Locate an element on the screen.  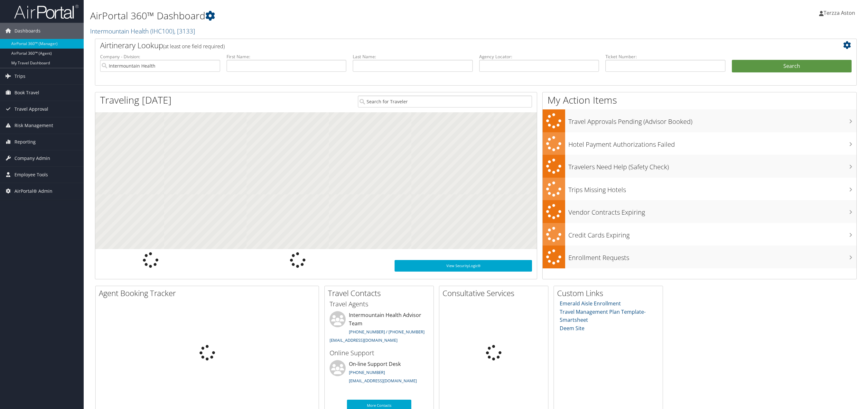
a: Trips Missing Hotels is located at coordinates (700, 189).